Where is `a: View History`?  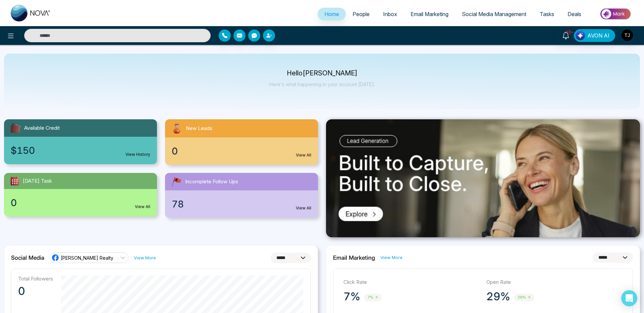
a: View History is located at coordinates (138, 154).